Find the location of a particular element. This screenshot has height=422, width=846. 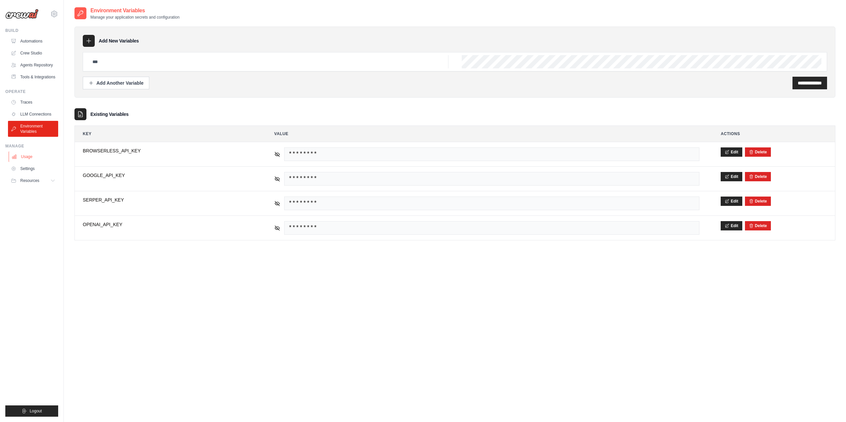

div: Add Another Variable is located at coordinates (116, 83).